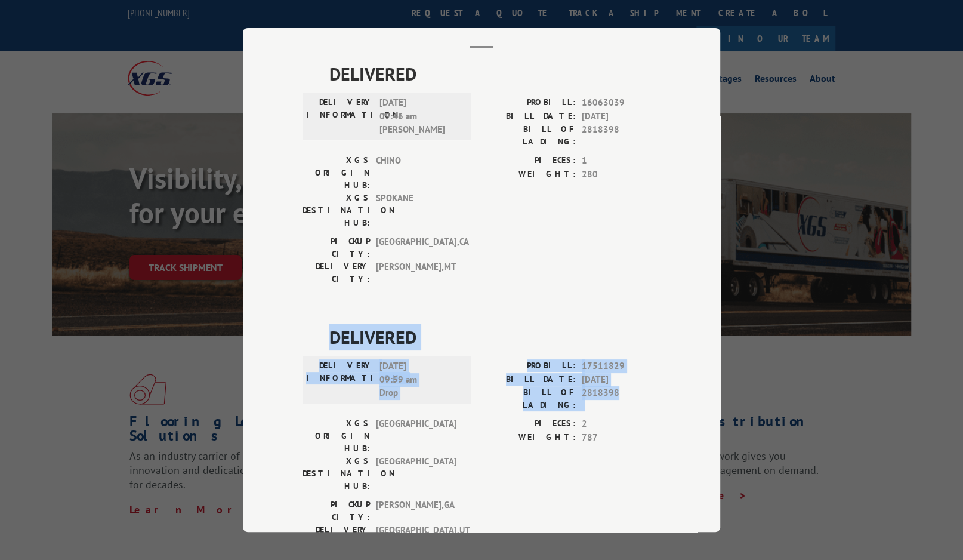  Describe the element at coordinates (621, 424) in the screenshot. I see `span: 2` at that location.